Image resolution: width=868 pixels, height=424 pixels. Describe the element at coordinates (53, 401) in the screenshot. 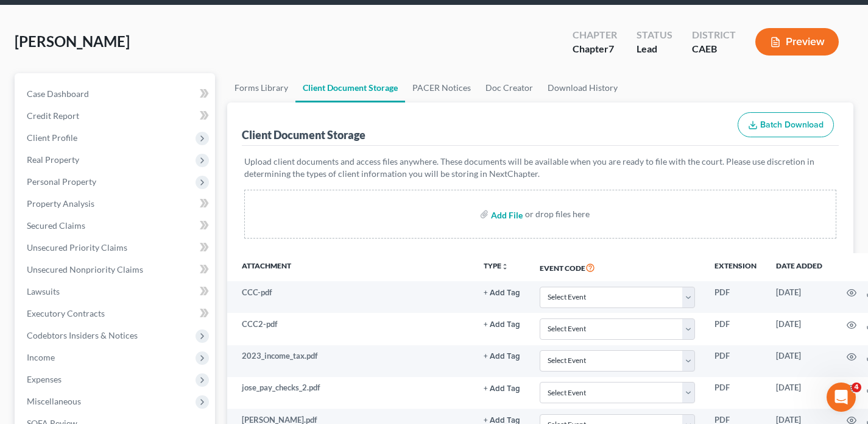

I see `span: Miscellaneous` at that location.